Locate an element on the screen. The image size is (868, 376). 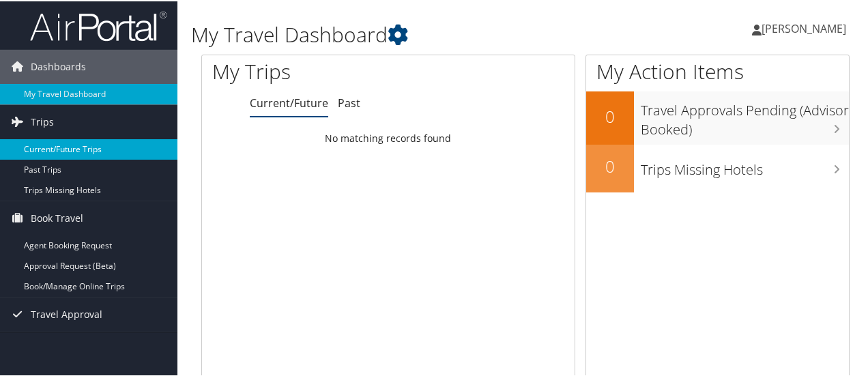
a: 0Travel Approvals Pending (Advisor Booked) is located at coordinates (717, 116).